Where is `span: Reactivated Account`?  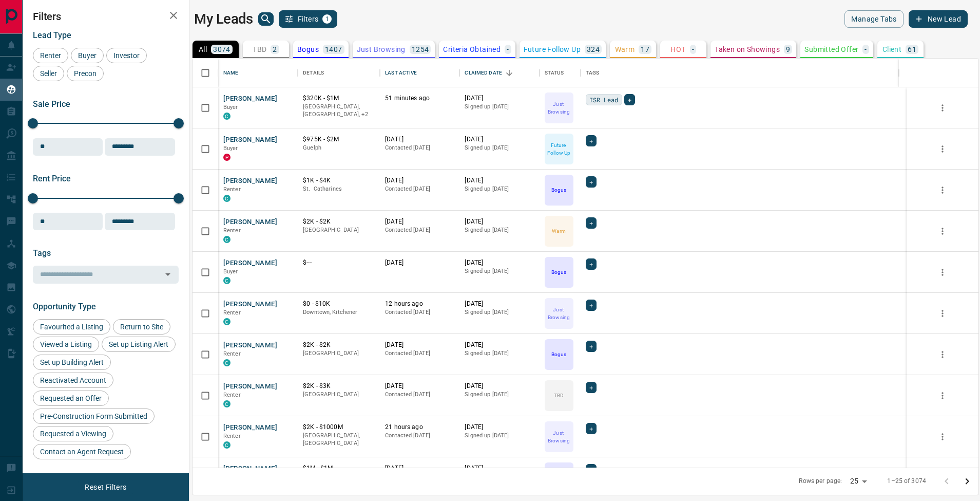
span: Reactivated Account is located at coordinates (73, 380).